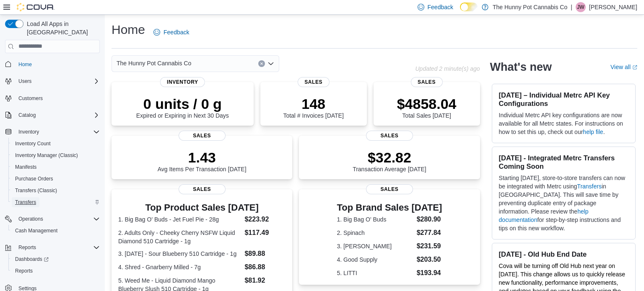  Describe the element at coordinates (447, 69) in the screenshot. I see `p: Updated 2 minute(s) ago` at that location.